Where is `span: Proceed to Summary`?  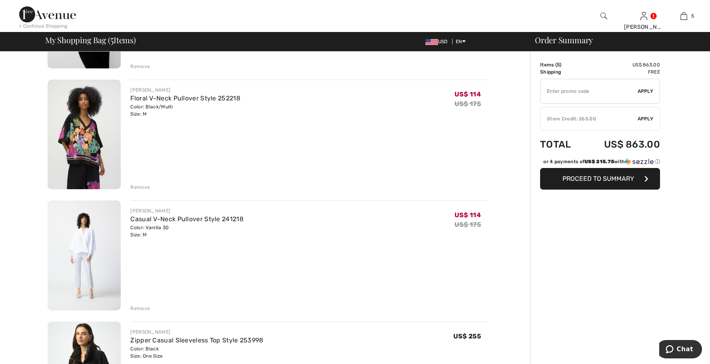 span: Proceed to Summary is located at coordinates (598, 178).